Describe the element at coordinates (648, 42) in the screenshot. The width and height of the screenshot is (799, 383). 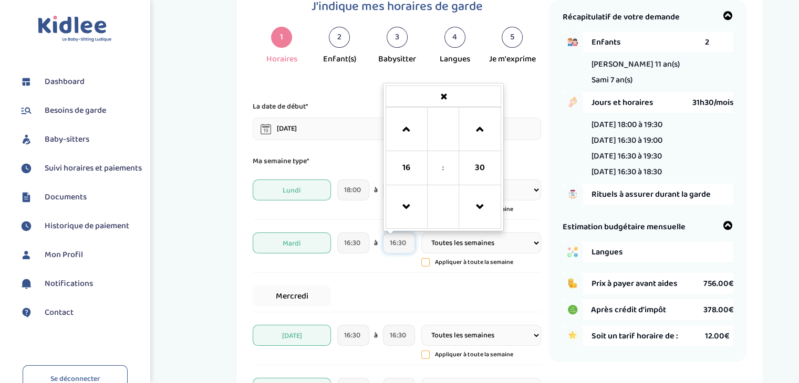
I see `span: Enfants` at that location.